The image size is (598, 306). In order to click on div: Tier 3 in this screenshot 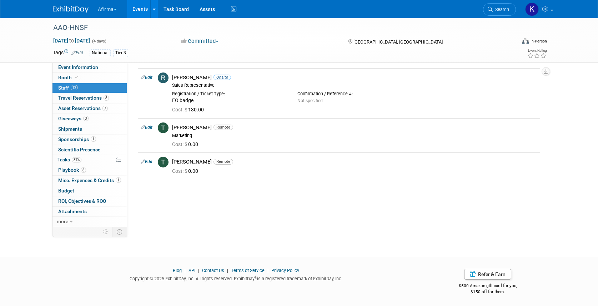, I will do `click(121, 53)`.